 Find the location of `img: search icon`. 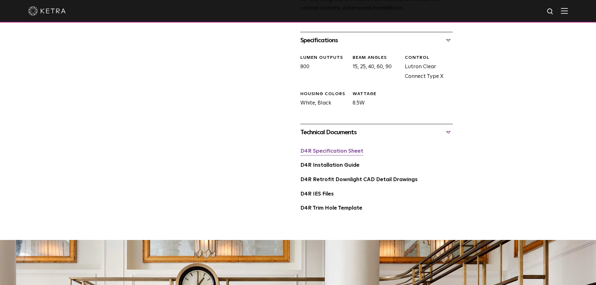

img: search icon is located at coordinates (551, 12).